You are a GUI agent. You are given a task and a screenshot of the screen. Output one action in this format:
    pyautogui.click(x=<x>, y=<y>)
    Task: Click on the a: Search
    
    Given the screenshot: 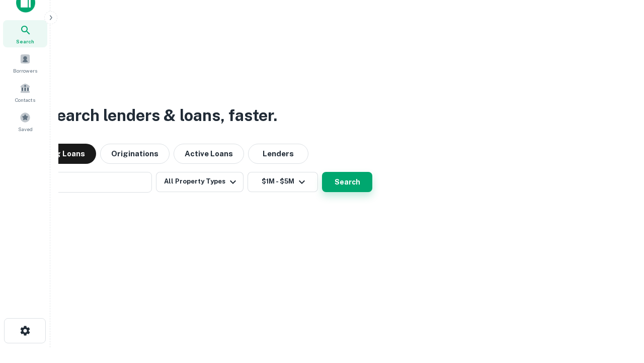 What is the action you would take?
    pyautogui.click(x=25, y=34)
    